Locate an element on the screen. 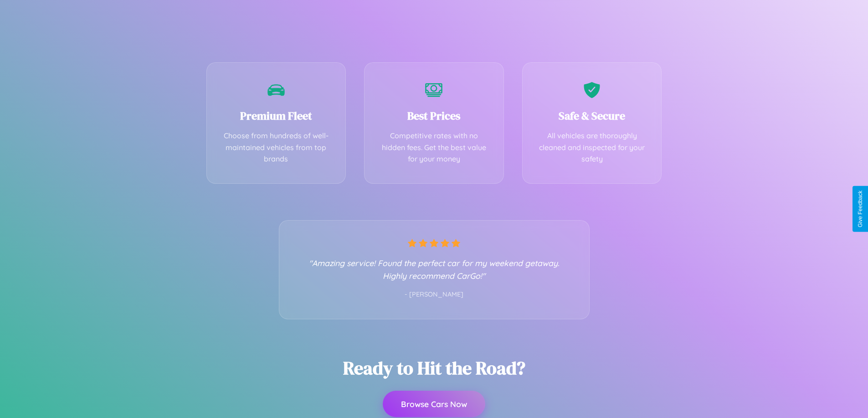 The height and width of the screenshot is (418, 868). h3: Premium Fleet is located at coordinates (276, 115).